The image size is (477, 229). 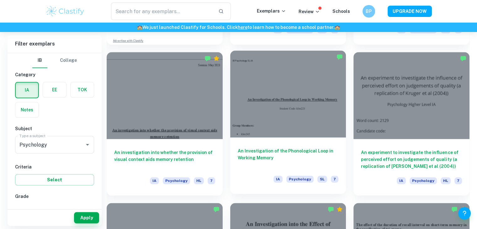 I want to click on a: An Investigation of the Phonological Loop in Working MemoryIAPsychologySL7, so click(x=288, y=124).